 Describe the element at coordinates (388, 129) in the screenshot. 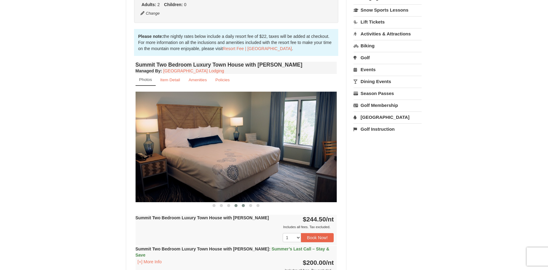

I see `a: Golf Instruction` at that location.